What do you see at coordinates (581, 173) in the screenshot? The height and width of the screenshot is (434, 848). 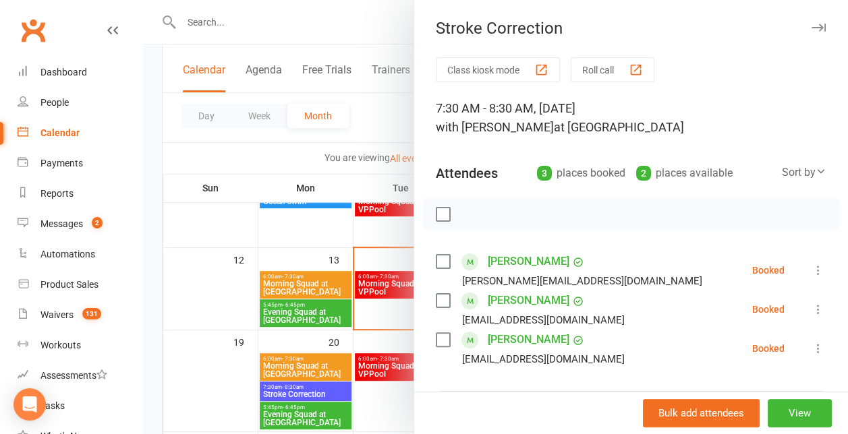 I see `div: places booked` at bounding box center [581, 173].